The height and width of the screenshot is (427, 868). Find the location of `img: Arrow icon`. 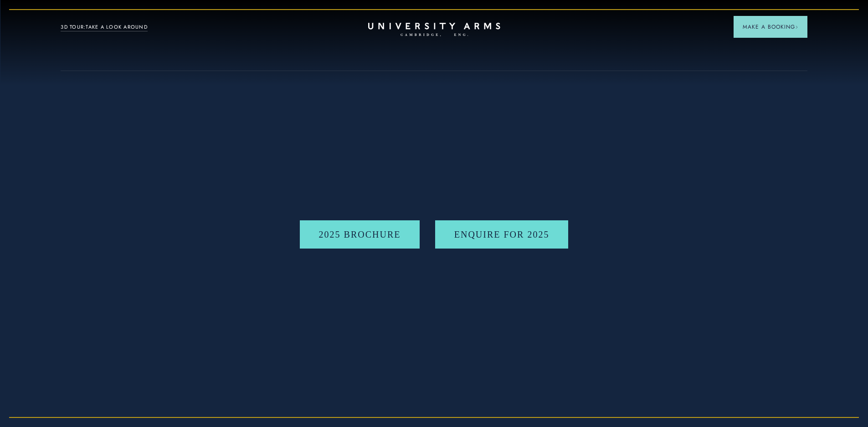

img: Arrow icon is located at coordinates (796, 27).